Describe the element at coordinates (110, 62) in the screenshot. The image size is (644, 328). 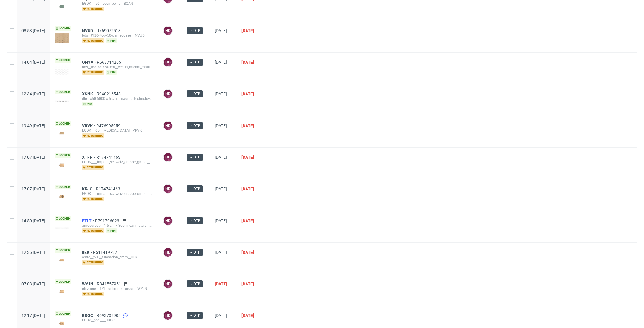
I see `span: R568714265` at that location.